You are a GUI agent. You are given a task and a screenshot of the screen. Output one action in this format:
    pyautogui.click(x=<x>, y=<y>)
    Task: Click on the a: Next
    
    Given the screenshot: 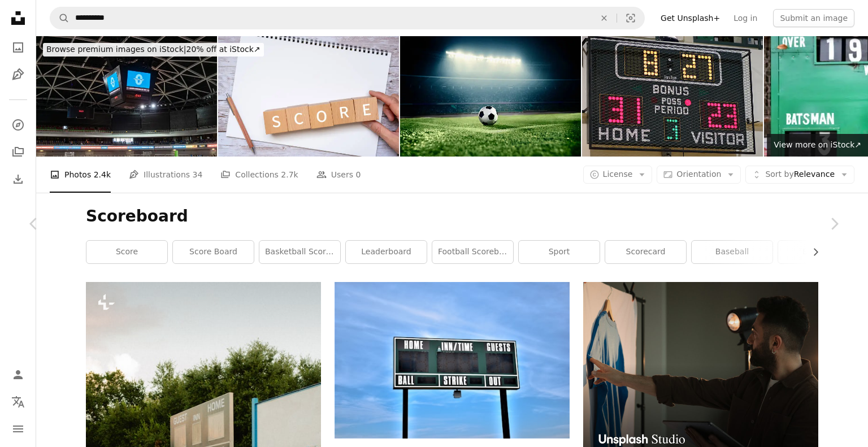 What is the action you would take?
    pyautogui.click(x=834, y=224)
    